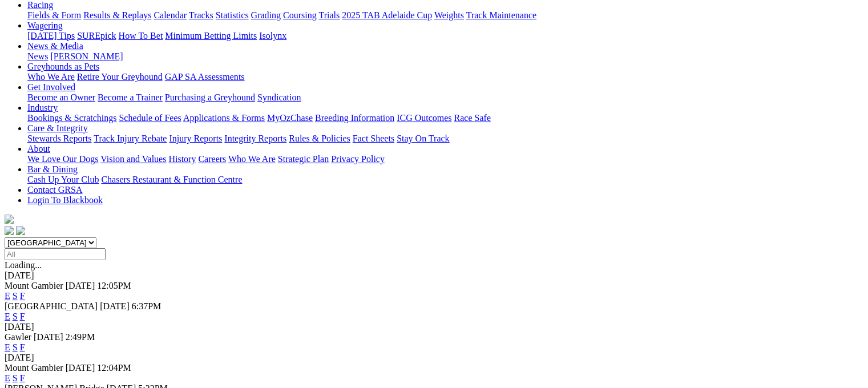 Image resolution: width=868 pixels, height=388 pixels. What do you see at coordinates (266, 15) in the screenshot?
I see `a: Grading` at bounding box center [266, 15].